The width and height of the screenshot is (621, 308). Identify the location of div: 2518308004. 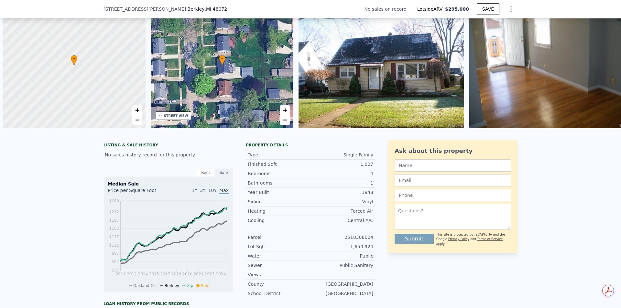
(342, 237).